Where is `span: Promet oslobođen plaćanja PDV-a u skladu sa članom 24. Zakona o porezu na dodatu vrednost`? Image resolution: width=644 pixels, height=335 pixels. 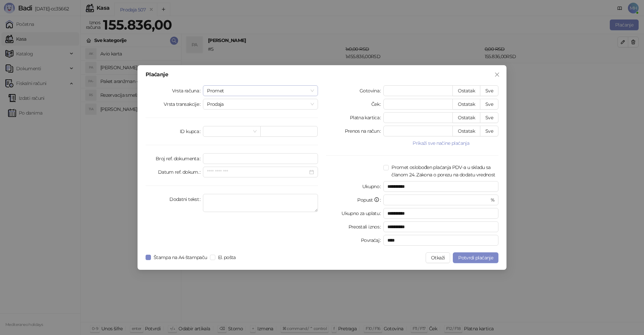
span: Promet oslobođen plaćanja PDV-a u skladu sa članom 24. Zakona o porezu na dodatu vrednost is located at coordinates (444, 171).